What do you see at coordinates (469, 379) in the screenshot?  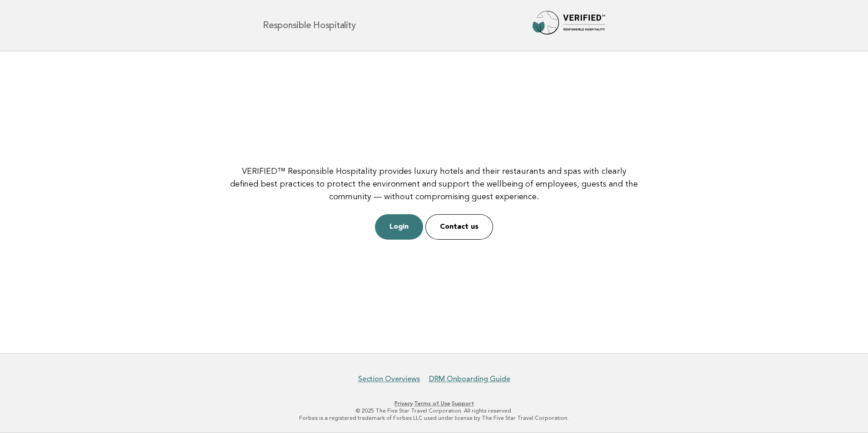 I see `a: DRM Onboarding Guide` at bounding box center [469, 379].